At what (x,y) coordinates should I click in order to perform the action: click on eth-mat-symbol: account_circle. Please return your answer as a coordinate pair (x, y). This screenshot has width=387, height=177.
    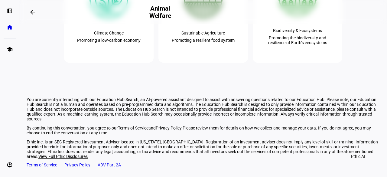
    Looking at the image, I should click on (10, 165).